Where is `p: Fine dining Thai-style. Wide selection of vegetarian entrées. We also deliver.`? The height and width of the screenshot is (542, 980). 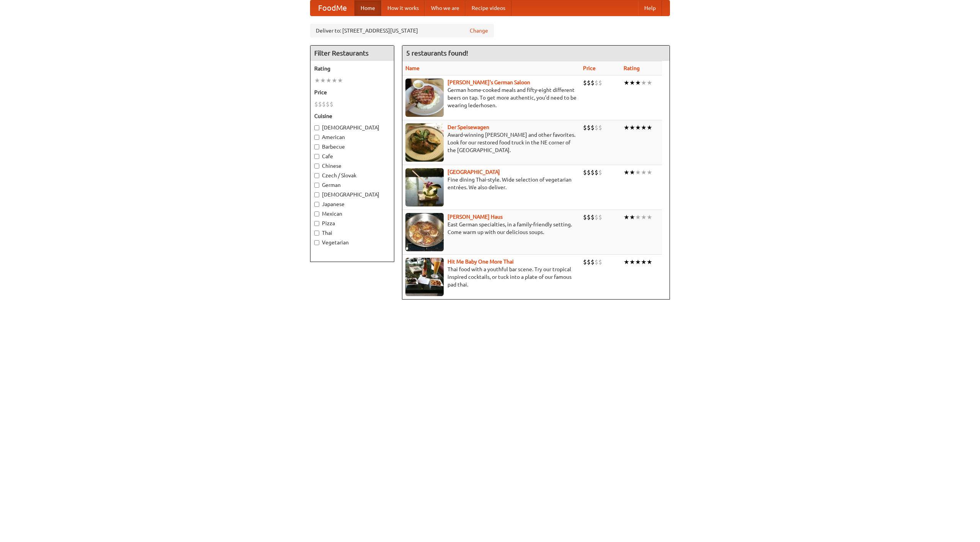
p: Fine dining Thai-style. Wide selection of vegetarian entrées. We also deliver. is located at coordinates (491, 183).